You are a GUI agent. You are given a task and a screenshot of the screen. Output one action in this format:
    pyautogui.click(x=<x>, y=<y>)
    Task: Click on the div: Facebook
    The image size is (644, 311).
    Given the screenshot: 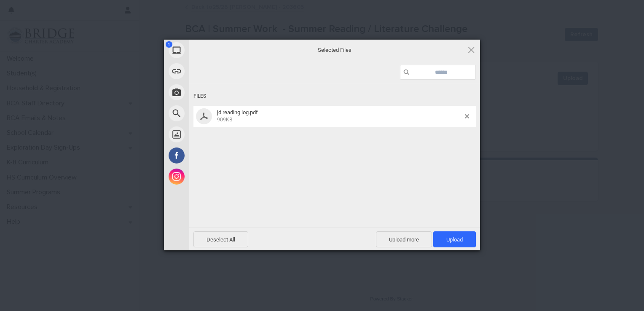 What is the action you would take?
    pyautogui.click(x=215, y=156)
    